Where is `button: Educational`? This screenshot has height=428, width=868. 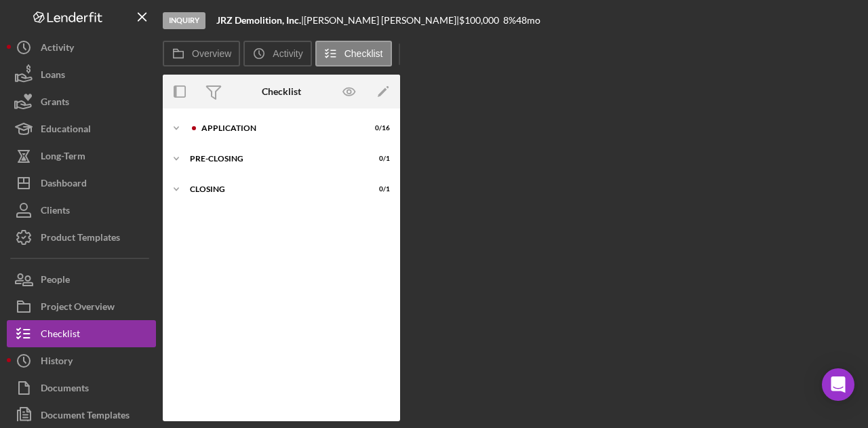 button: Educational is located at coordinates (81, 129).